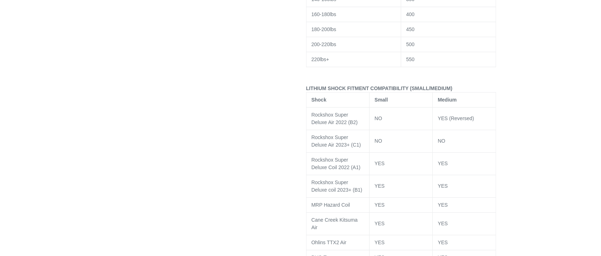 This screenshot has height=256, width=601. Describe the element at coordinates (353, 15) in the screenshot. I see `td: 160-180lbs` at that location.